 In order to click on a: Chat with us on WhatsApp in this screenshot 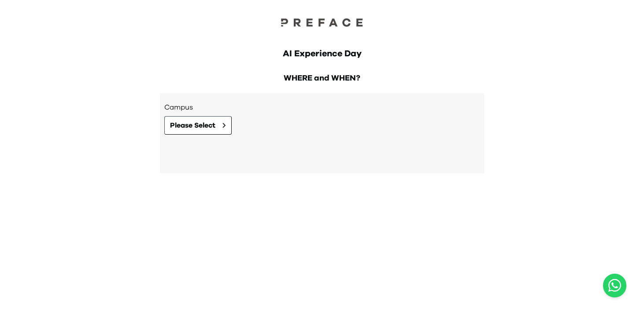, I will do `click(614, 286)`.